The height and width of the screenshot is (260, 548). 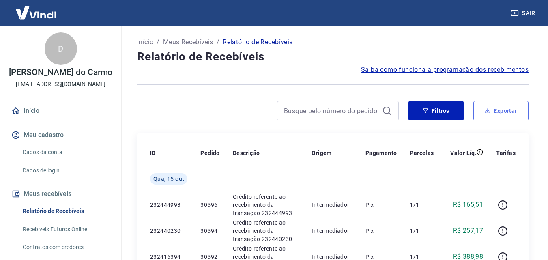 What do you see at coordinates (381, 153) in the screenshot?
I see `p: Pagamento` at bounding box center [381, 153].